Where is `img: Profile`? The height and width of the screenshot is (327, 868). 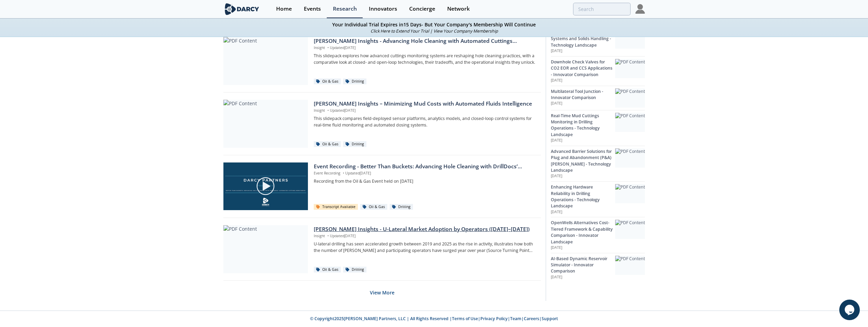 img: Profile is located at coordinates (640, 9).